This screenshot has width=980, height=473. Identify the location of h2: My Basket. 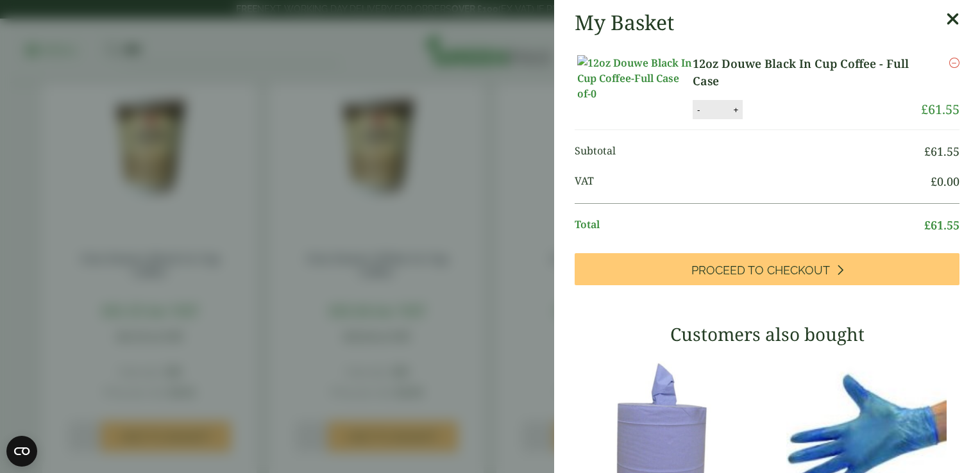
(624, 23).